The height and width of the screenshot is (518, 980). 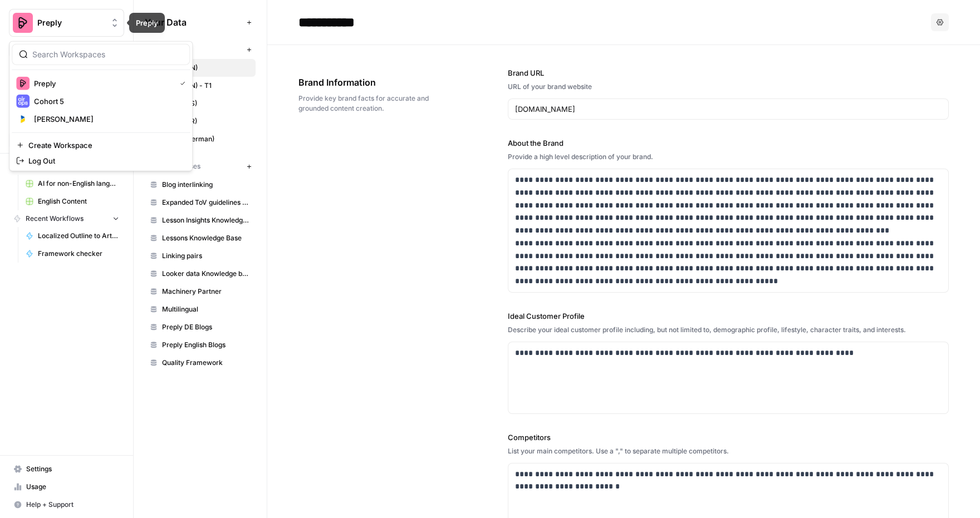 I want to click on span: Log Out, so click(x=104, y=161).